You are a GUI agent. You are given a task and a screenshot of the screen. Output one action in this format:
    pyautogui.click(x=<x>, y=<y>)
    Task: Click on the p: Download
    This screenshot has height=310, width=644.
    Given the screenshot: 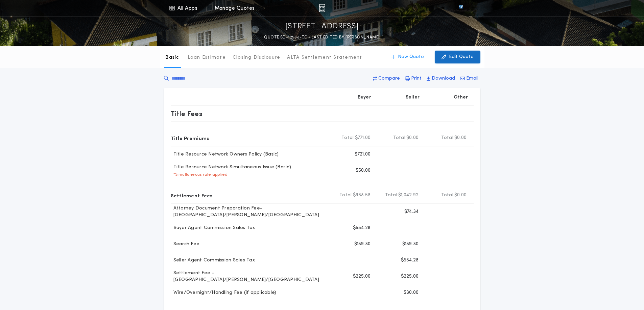 What is the action you would take?
    pyautogui.click(x=443, y=78)
    